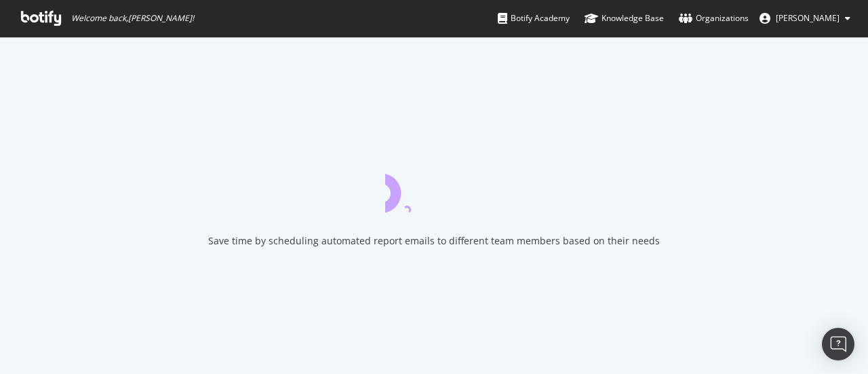 Image resolution: width=868 pixels, height=374 pixels. Describe the element at coordinates (434, 188) in the screenshot. I see `div: animation` at that location.